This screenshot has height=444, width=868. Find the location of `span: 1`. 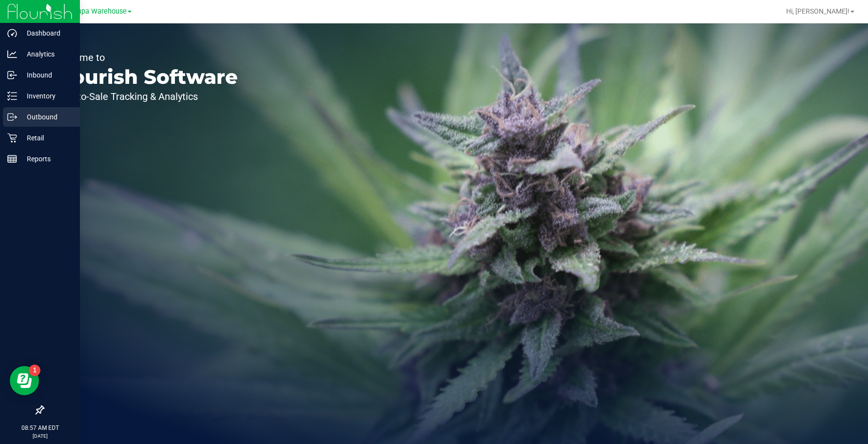

span: 1 is located at coordinates (6, 5).